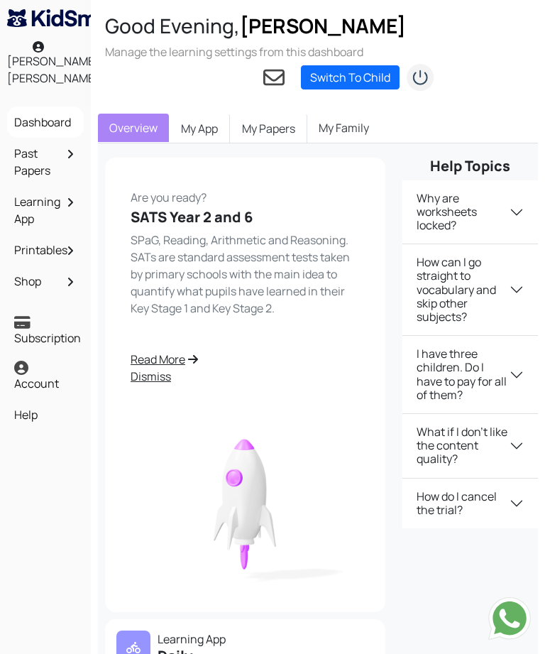 The height and width of the screenshot is (654, 545). Describe the element at coordinates (256, 52) in the screenshot. I see `h3: Manage the learning settings from this dashboard` at that location.